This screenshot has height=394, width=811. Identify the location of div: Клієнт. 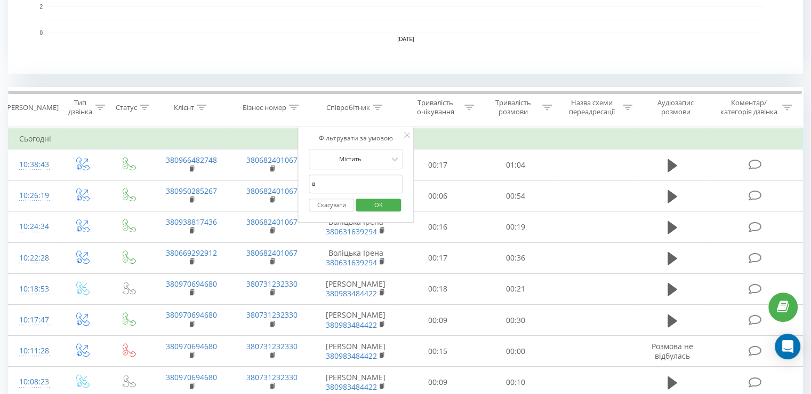
(184, 107).